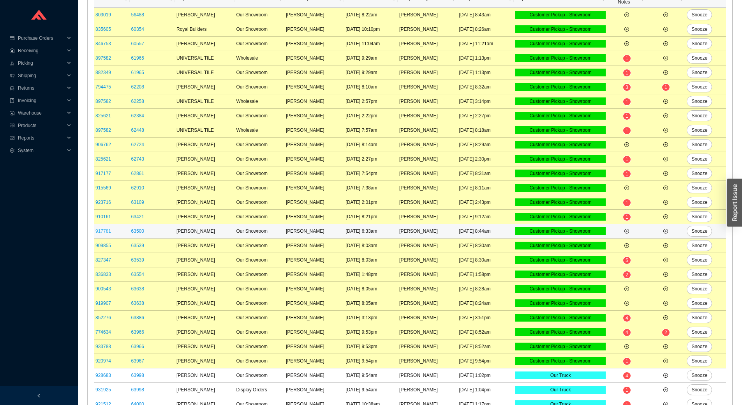 The width and height of the screenshot is (742, 405). I want to click on a: 63554, so click(137, 274).